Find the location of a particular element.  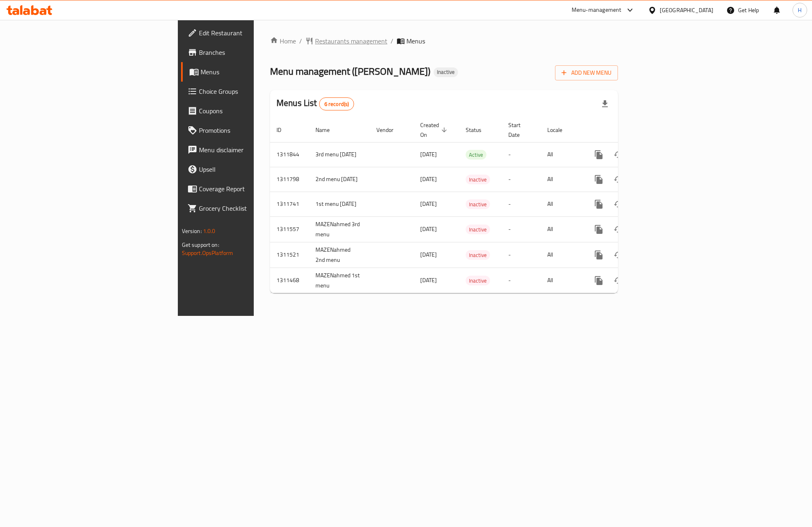

h2: Menus List is located at coordinates (315, 104).